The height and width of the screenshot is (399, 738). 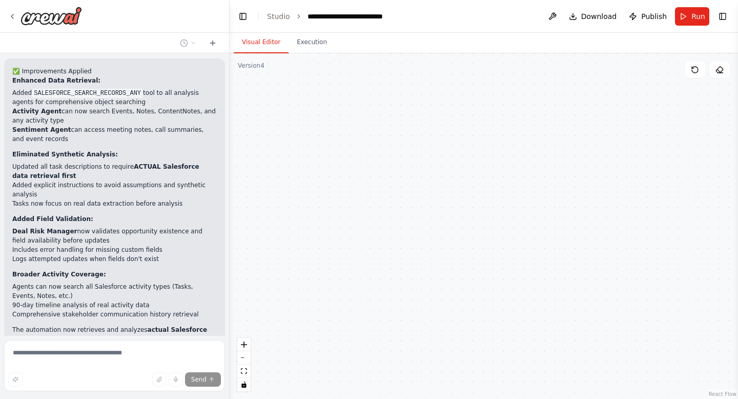 I want to click on li: Tasks now focus on real data extraction before analysis, so click(x=114, y=203).